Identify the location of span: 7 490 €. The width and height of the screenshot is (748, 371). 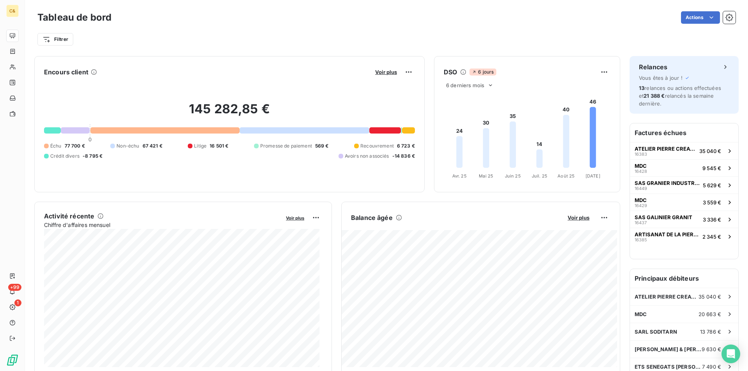
(712, 367).